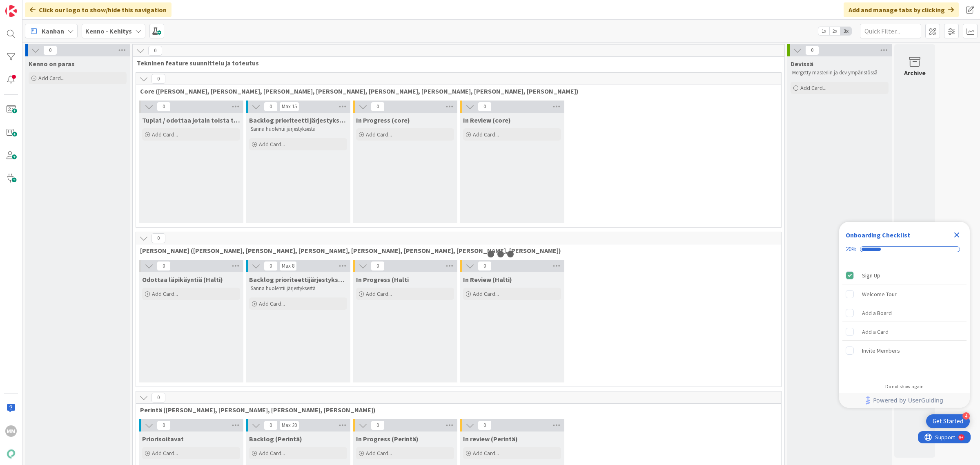 The width and height of the screenshot is (980, 465). What do you see at coordinates (163, 439) in the screenshot?
I see `span: Priorisoitavat` at bounding box center [163, 439].